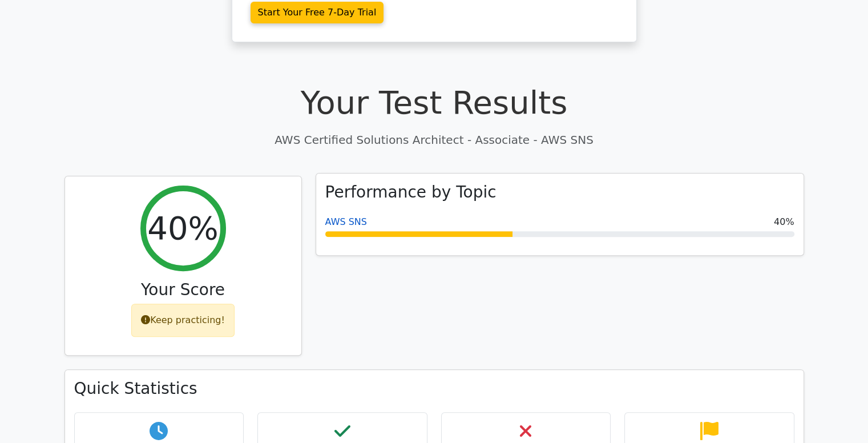  What do you see at coordinates (183, 290) in the screenshot?
I see `h3: Your Score` at bounding box center [183, 290].